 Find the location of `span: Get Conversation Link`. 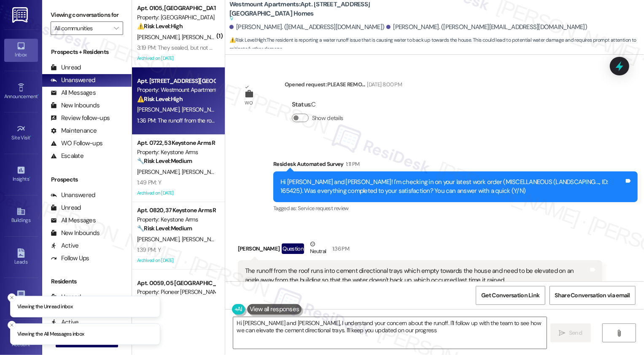

span: Get Conversation Link is located at coordinates (510, 295).